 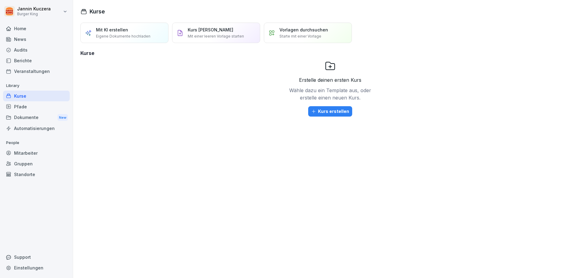 What do you see at coordinates (36, 164) in the screenshot?
I see `div: Gruppen` at bounding box center [36, 164].